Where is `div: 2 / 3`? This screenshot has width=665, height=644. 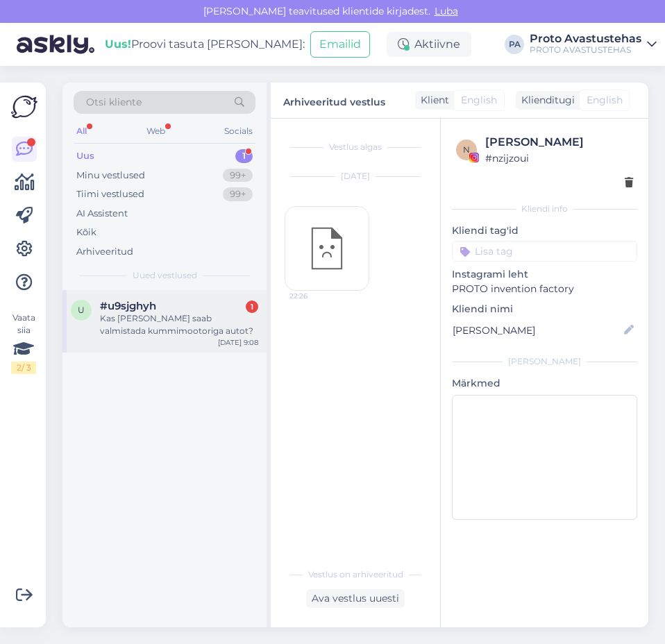 div: 2 / 3 is located at coordinates (24, 367).